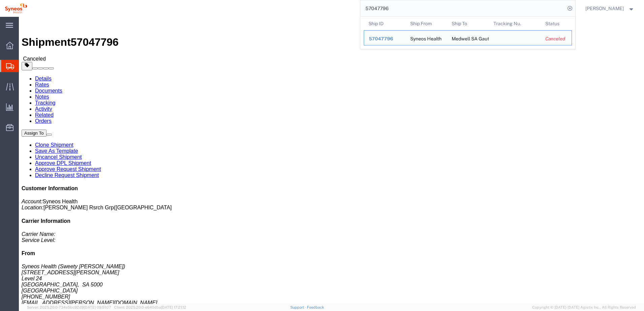 The height and width of the screenshot is (311, 644). What do you see at coordinates (556, 38) in the screenshot?
I see `div: Canceled` at bounding box center [556, 38].